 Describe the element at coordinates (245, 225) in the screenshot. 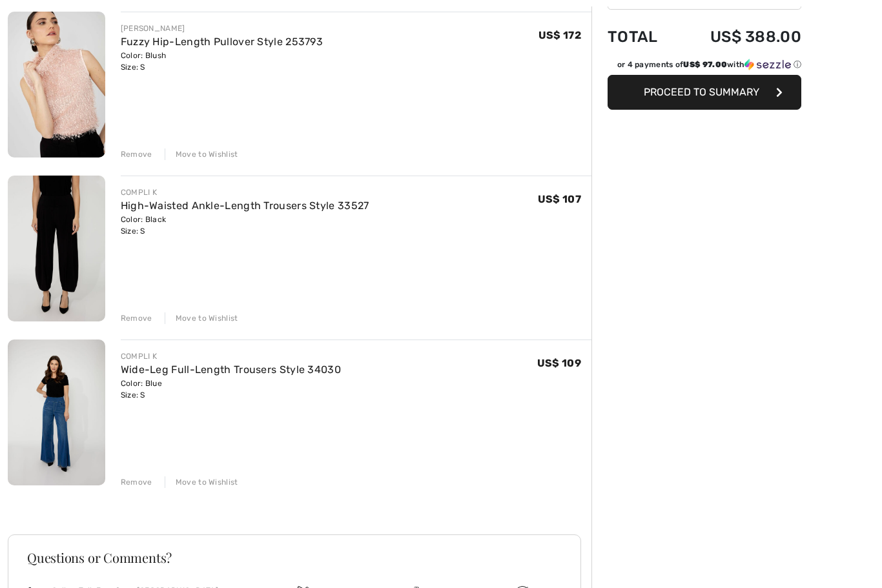

I see `div: Color: Black Size: S` at that location.